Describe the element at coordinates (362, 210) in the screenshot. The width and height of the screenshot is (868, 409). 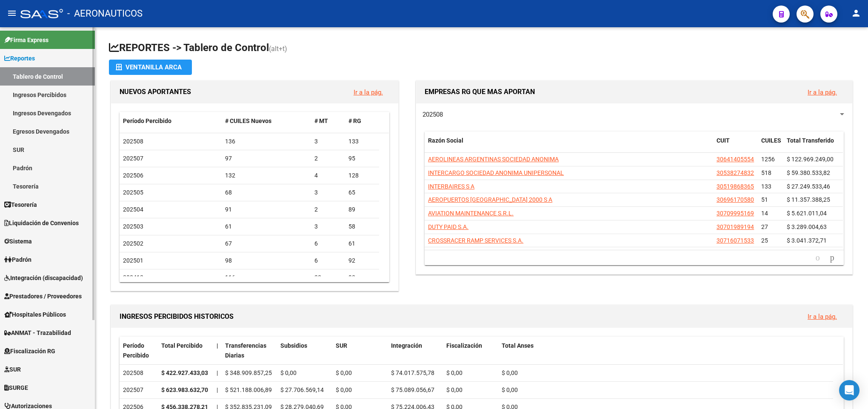
I see `div: 89` at that location.